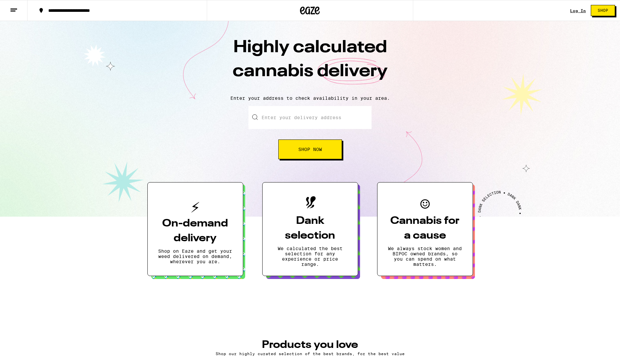  I want to click on button: Shop Now, so click(310, 149).